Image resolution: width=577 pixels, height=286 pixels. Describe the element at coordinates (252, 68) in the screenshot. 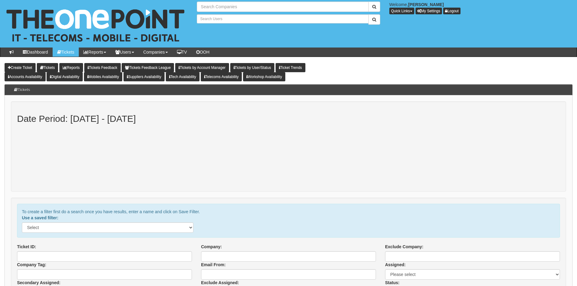

I see `a: Tickets by User/Status` at that location.